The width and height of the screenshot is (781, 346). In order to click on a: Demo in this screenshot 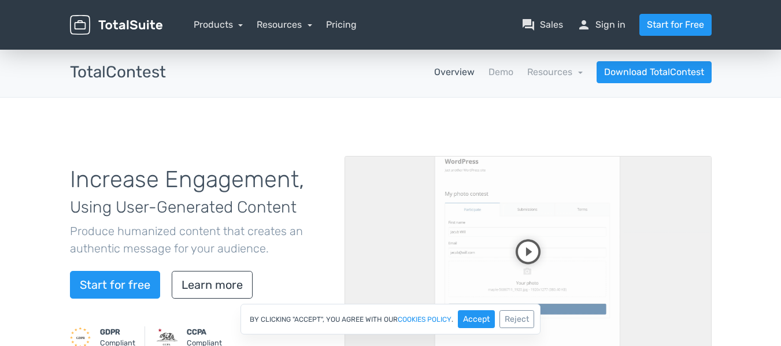, I will do `click(501, 72)`.